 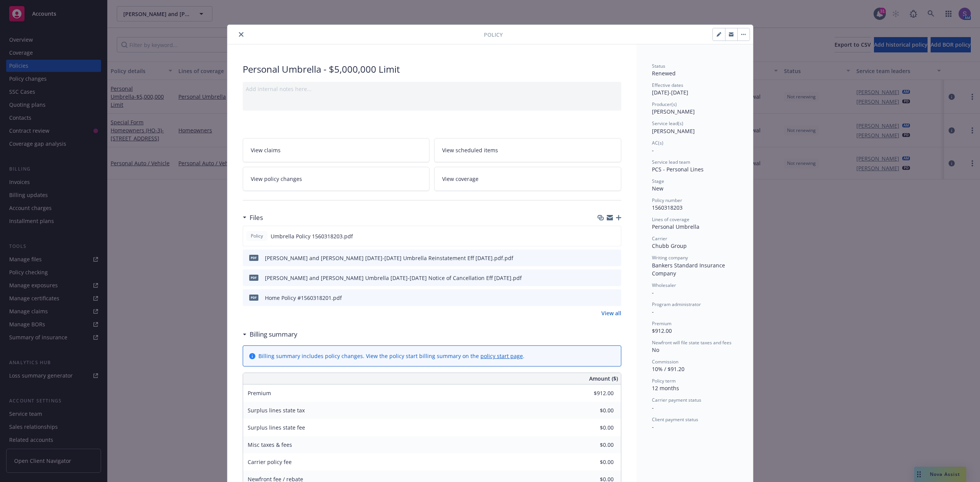 I want to click on a: View coverage, so click(x=527, y=179).